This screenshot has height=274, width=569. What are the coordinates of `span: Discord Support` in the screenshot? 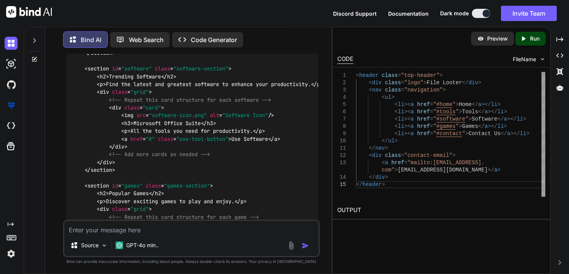 It's located at (355, 13).